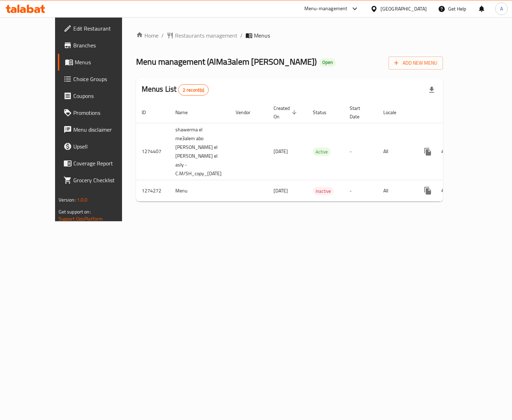 The width and height of the screenshot is (512, 420). What do you see at coordinates (100, 146) in the screenshot?
I see `a: Upsell` at bounding box center [100, 146].